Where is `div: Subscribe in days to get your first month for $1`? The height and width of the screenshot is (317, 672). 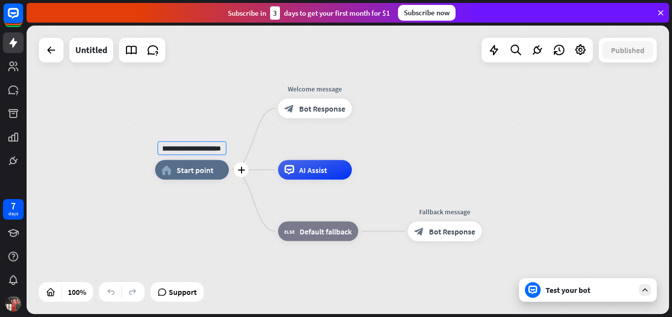 div: Subscribe in days to get your first month for $1 is located at coordinates (309, 13).